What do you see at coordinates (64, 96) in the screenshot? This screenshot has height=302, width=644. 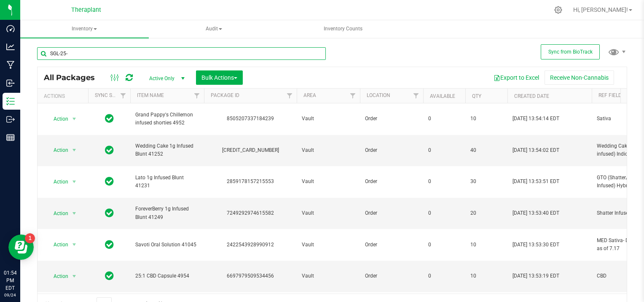 I see `div: Actions` at bounding box center [64, 96].